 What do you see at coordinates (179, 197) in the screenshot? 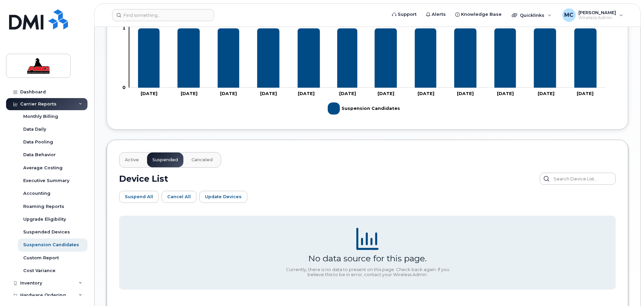
I see `button: Cancel All` at bounding box center [179, 197].